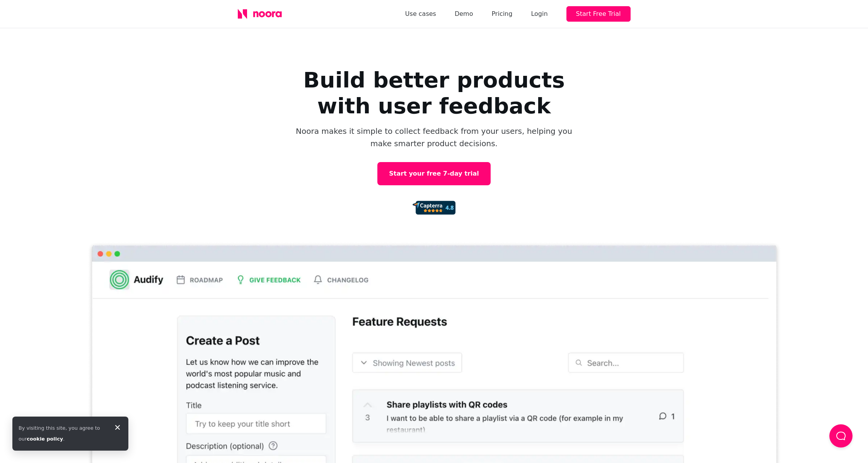  Describe the element at coordinates (464, 14) in the screenshot. I see `a: Demo` at that location.